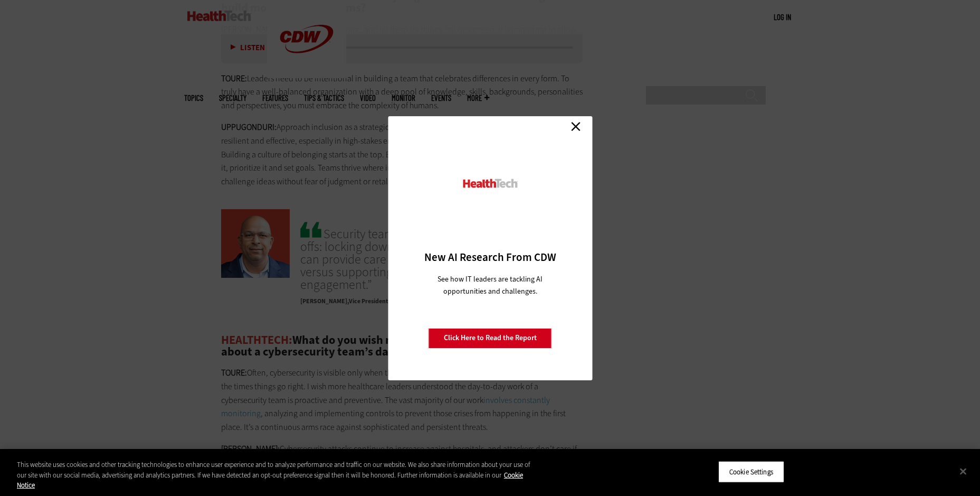  What do you see at coordinates (490, 285) in the screenshot?
I see `p: See how IT leaders are tackling AI opportunities and challenges.` at bounding box center [490, 285].